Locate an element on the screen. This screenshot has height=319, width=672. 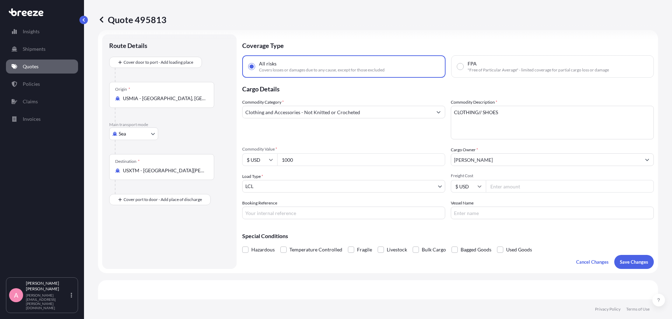
a: Privacy Policy is located at coordinates (608, 309).